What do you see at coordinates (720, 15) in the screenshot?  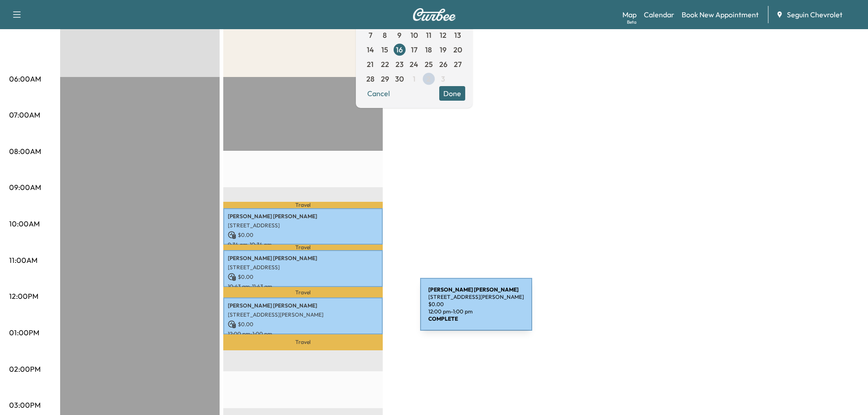 I see `a: Book New Appointment` at bounding box center [720, 15].